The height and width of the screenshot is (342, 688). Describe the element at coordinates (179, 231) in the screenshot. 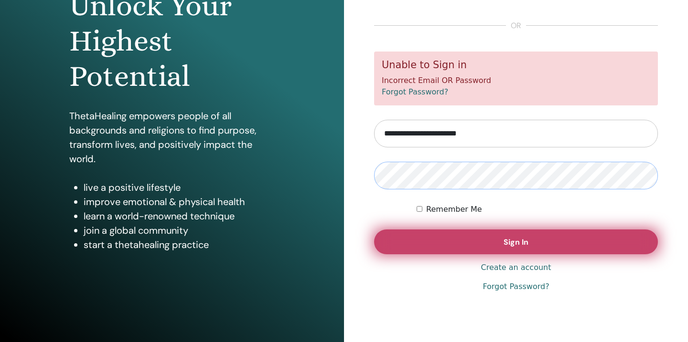

I see `li: join a global community` at that location.